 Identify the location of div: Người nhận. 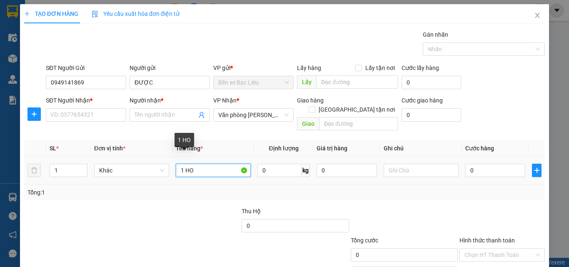
(170, 100).